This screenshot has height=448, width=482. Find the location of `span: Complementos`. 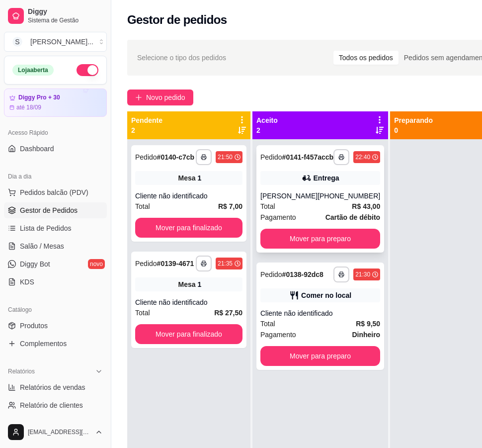

span: Complementos is located at coordinates (43, 343).